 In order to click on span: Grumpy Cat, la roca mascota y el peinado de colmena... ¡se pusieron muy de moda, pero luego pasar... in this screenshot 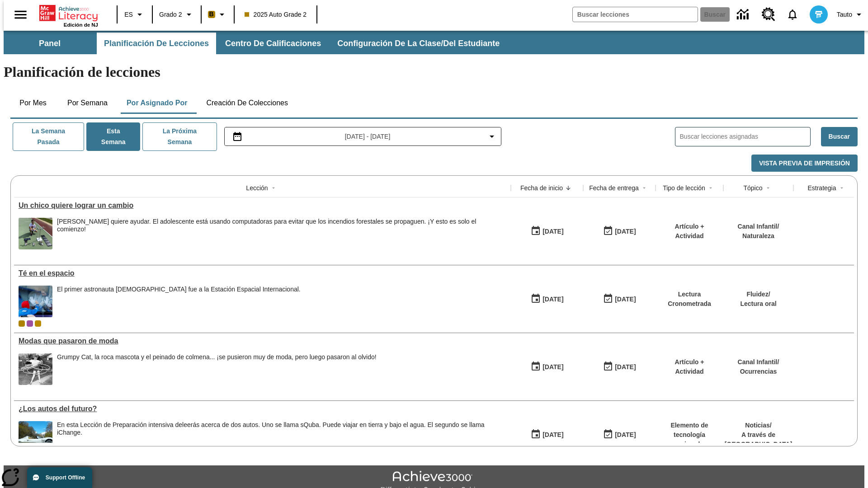, I will do `click(216, 370)`.